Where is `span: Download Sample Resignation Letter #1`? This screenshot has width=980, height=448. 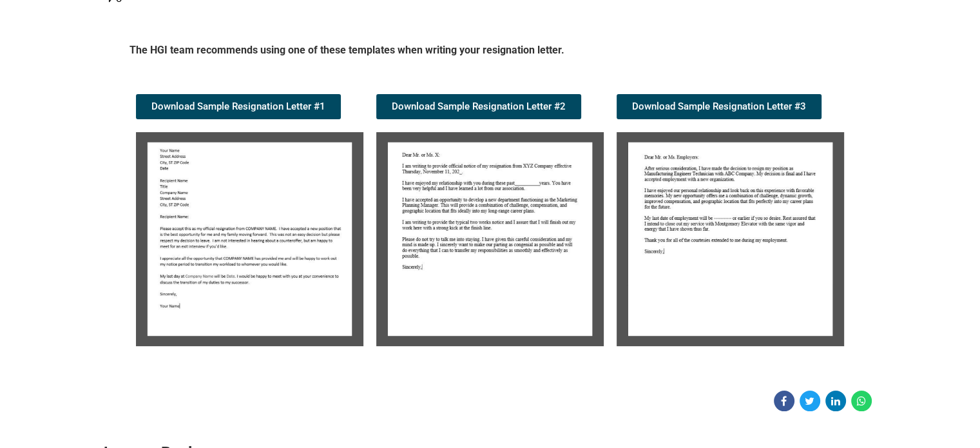
span: Download Sample Resignation Letter #1 is located at coordinates (239, 106).